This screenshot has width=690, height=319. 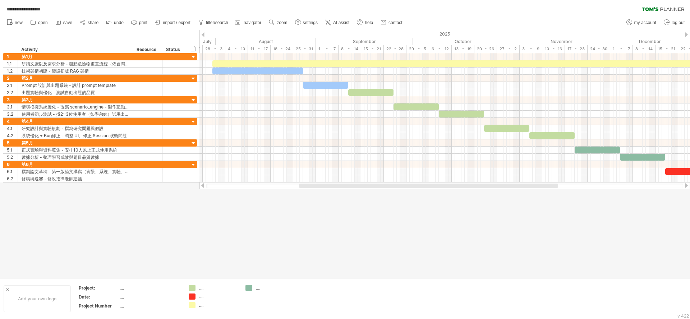 What do you see at coordinates (119, 23) in the screenshot?
I see `span: undo` at bounding box center [119, 23].